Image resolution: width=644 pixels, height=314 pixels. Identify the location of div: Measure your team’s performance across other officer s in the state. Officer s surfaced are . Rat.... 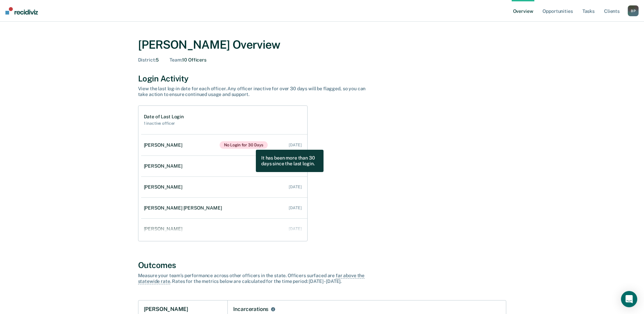
(256, 279).